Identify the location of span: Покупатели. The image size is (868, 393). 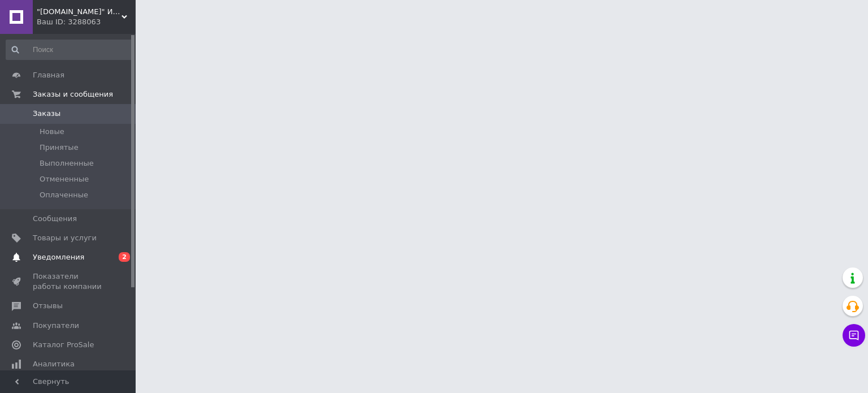
(56, 326).